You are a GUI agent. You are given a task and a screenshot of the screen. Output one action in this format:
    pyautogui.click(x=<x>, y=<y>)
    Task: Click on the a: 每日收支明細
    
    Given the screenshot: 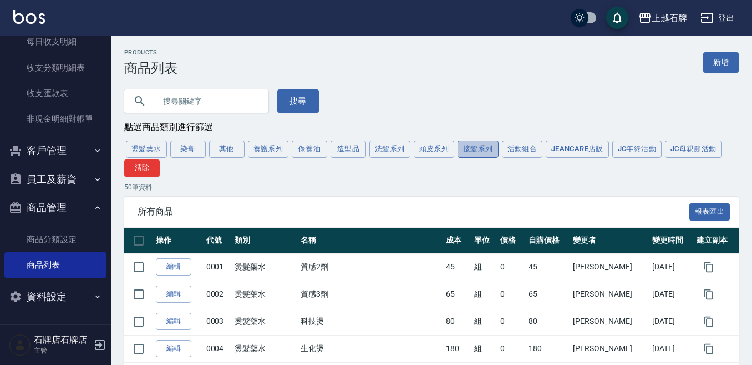 What is the action you would take?
    pyautogui.click(x=55, y=42)
    